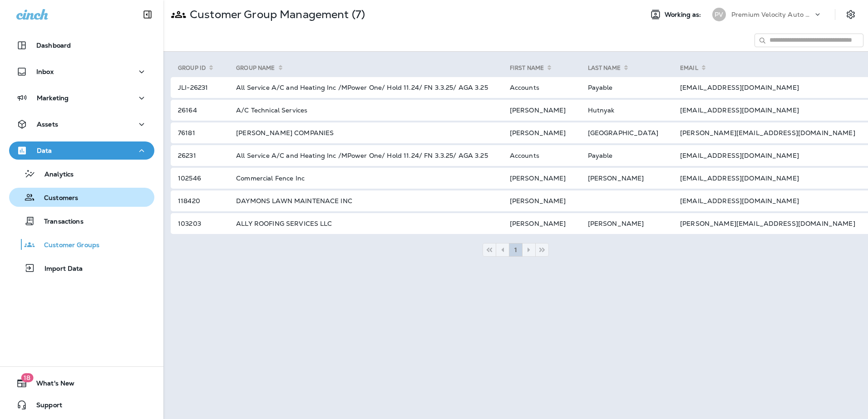 The width and height of the screenshot is (868, 419). I want to click on button: Dashboard, so click(82, 46).